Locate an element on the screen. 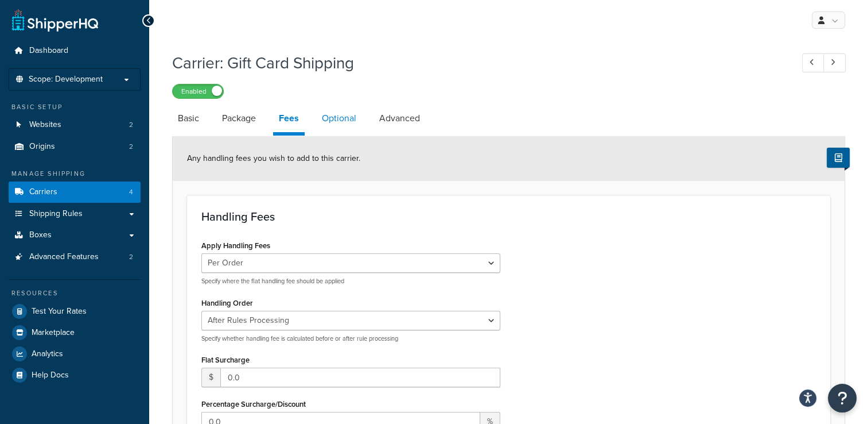 This screenshot has width=868, height=424. label: Percentage Surcharge/Discount is located at coordinates (253, 404).